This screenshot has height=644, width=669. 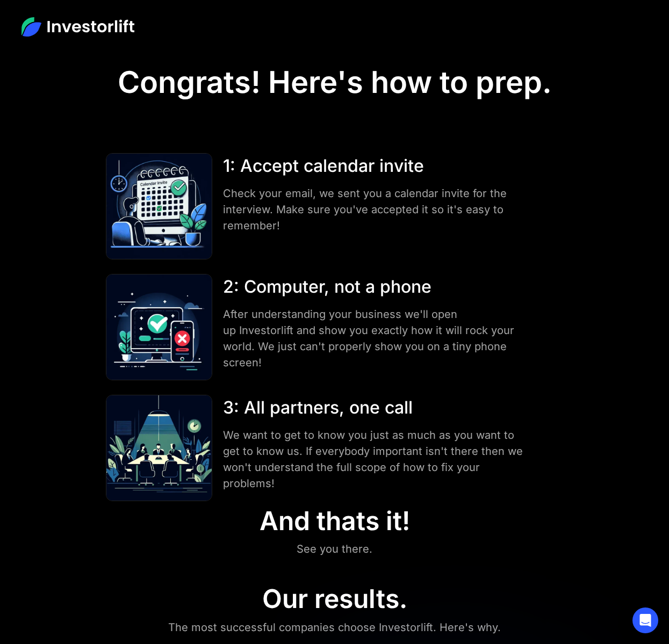 What do you see at coordinates (376, 287) in the screenshot?
I see `div: 2: Computer, not a phone` at bounding box center [376, 287].